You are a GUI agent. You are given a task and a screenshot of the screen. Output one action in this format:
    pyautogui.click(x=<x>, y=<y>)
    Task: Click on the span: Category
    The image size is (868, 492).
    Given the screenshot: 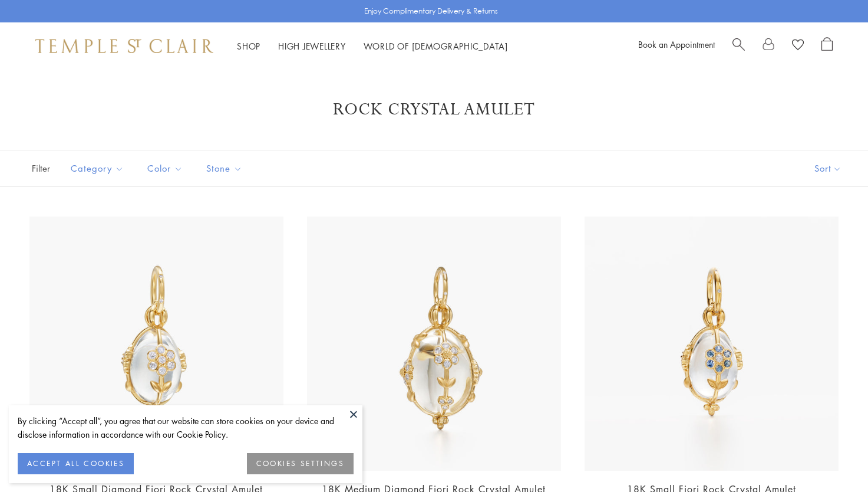 What is the action you would take?
    pyautogui.click(x=98, y=168)
    